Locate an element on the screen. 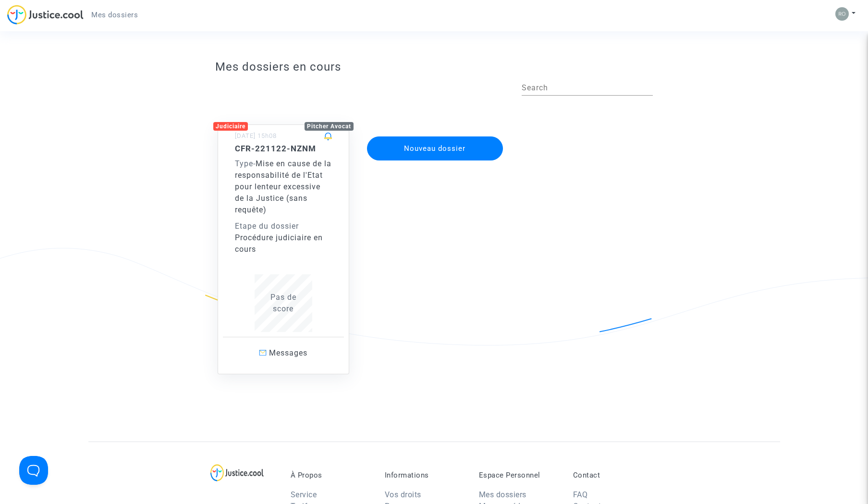 The width and height of the screenshot is (868, 504). a: Vos droits is located at coordinates (403, 494).